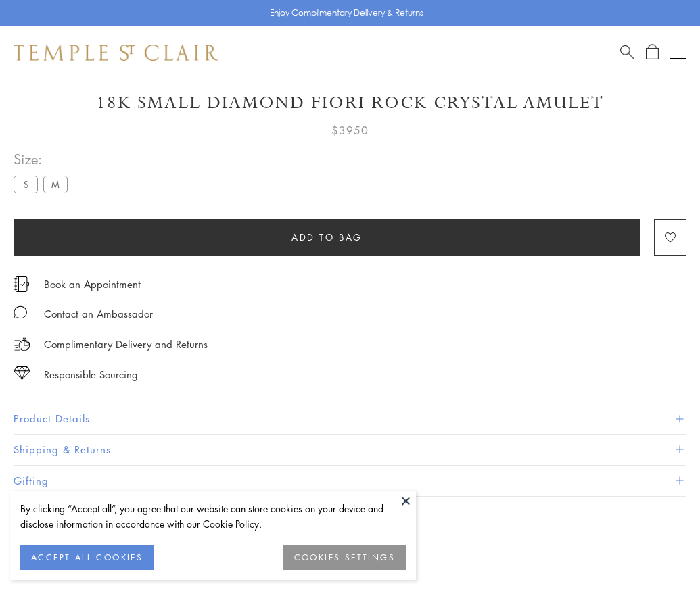  Describe the element at coordinates (327, 237) in the screenshot. I see `span: Add to bag` at that location.